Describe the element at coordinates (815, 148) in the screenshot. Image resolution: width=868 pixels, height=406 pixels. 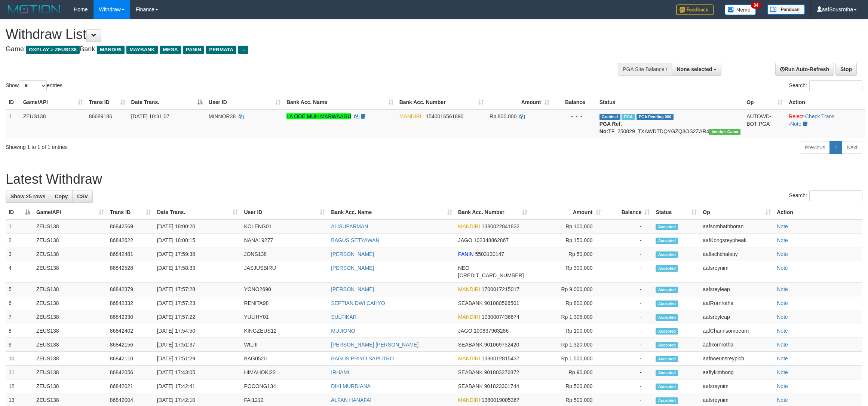
I see `a: Previous` at that location.